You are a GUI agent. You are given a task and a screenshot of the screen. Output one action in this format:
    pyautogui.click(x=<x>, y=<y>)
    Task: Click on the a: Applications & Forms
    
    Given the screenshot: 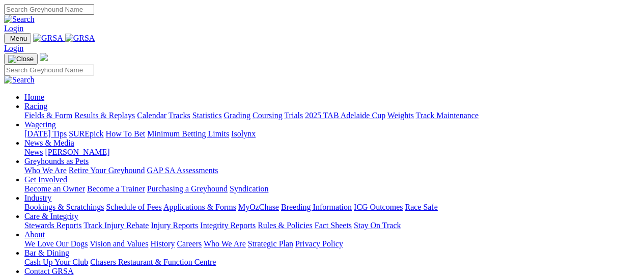 What is the action you would take?
    pyautogui.click(x=200, y=207)
    